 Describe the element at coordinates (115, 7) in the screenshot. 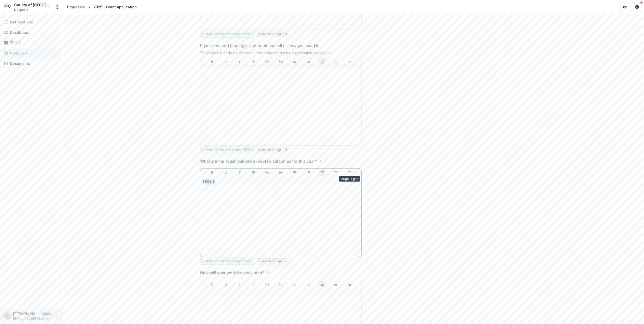

I see `div: 2025 - Grant Application` at that location.